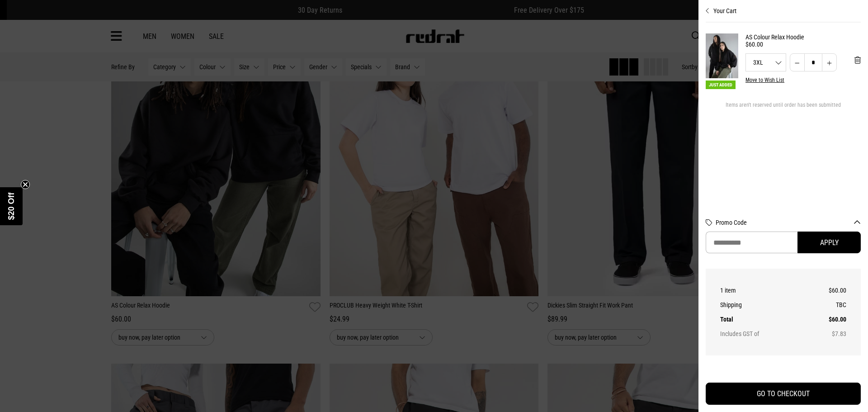  Describe the element at coordinates (764, 319) in the screenshot. I see `th: Total` at that location.